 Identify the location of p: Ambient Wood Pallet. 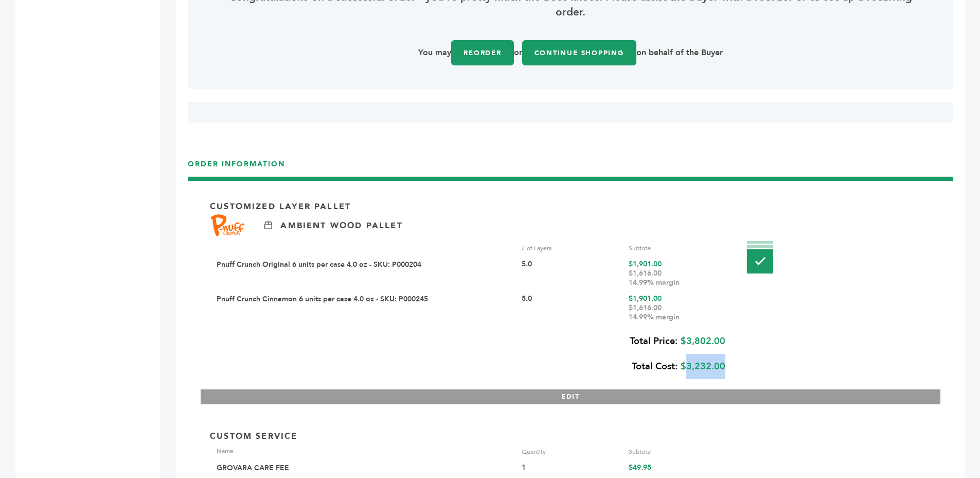
(341, 225).